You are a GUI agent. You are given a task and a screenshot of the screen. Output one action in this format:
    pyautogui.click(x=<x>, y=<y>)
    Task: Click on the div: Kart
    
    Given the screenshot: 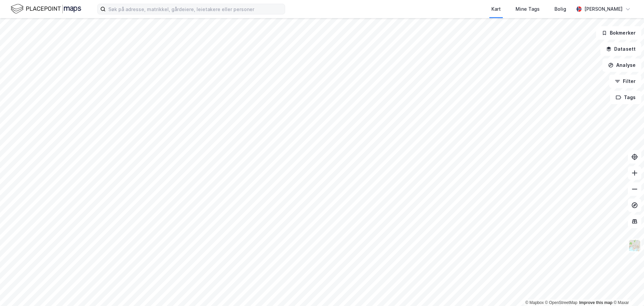 What is the action you would take?
    pyautogui.click(x=496, y=9)
    